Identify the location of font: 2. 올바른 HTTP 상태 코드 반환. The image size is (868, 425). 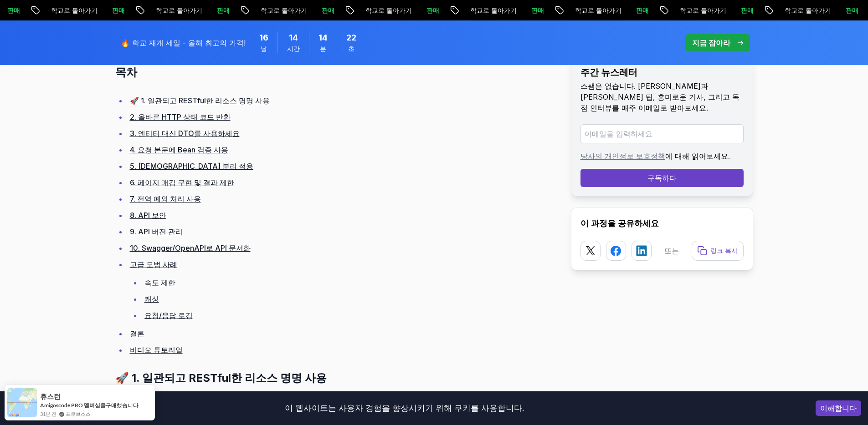
(180, 117).